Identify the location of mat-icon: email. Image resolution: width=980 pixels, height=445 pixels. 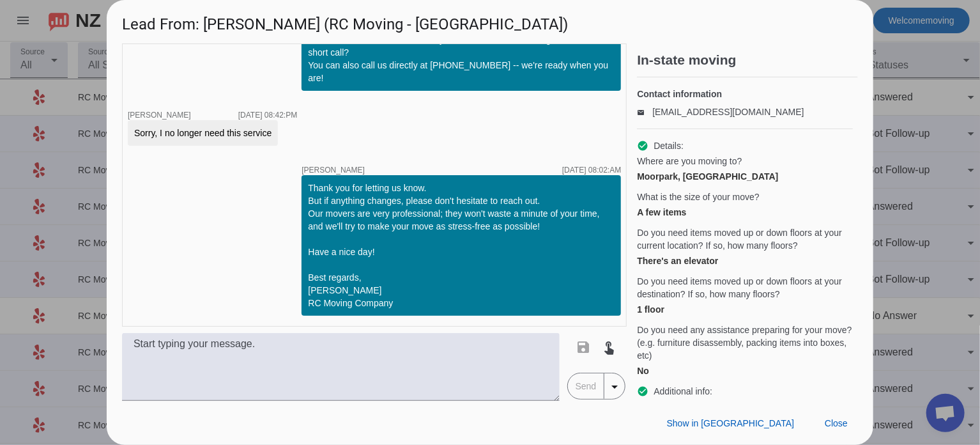
(644, 112).